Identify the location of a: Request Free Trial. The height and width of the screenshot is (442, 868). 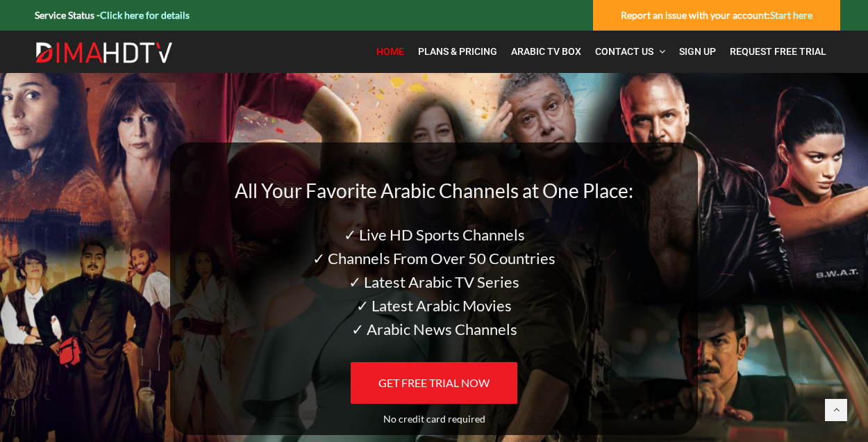
(778, 52).